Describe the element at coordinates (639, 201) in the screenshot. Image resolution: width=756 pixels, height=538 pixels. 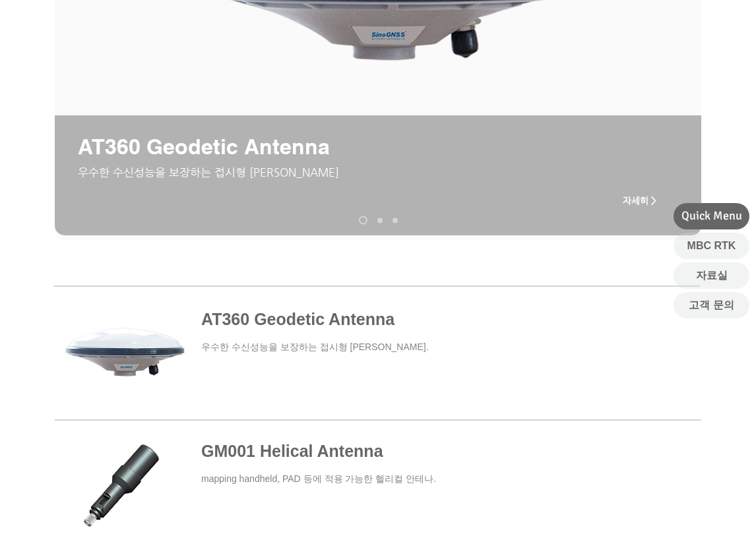
I see `a: 자세히 >` at that location.